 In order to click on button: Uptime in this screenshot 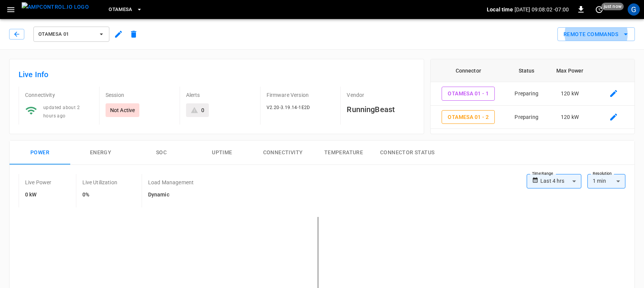, I will do `click(222, 153)`.